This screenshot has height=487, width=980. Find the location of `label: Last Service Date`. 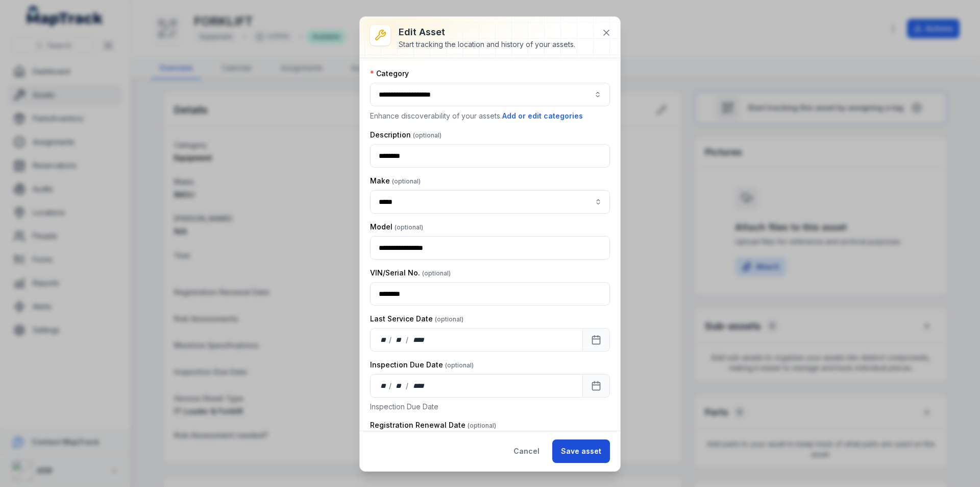

label: Last Service Date is located at coordinates (417, 319).